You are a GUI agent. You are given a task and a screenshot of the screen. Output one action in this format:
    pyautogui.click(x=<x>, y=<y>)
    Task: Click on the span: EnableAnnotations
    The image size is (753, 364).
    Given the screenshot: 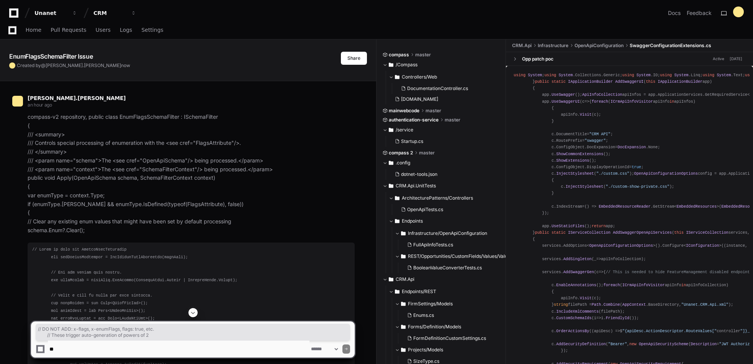 What is the action you would take?
    pyautogui.click(x=576, y=285)
    